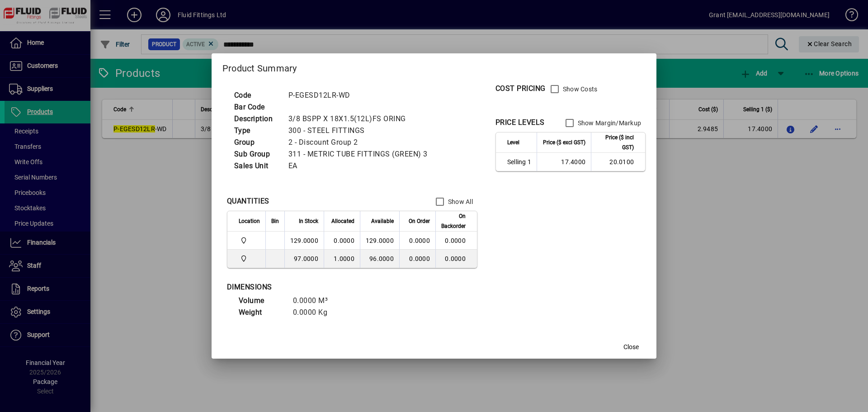  What do you see at coordinates (249, 221) in the screenshot?
I see `span: Location` at bounding box center [249, 221].